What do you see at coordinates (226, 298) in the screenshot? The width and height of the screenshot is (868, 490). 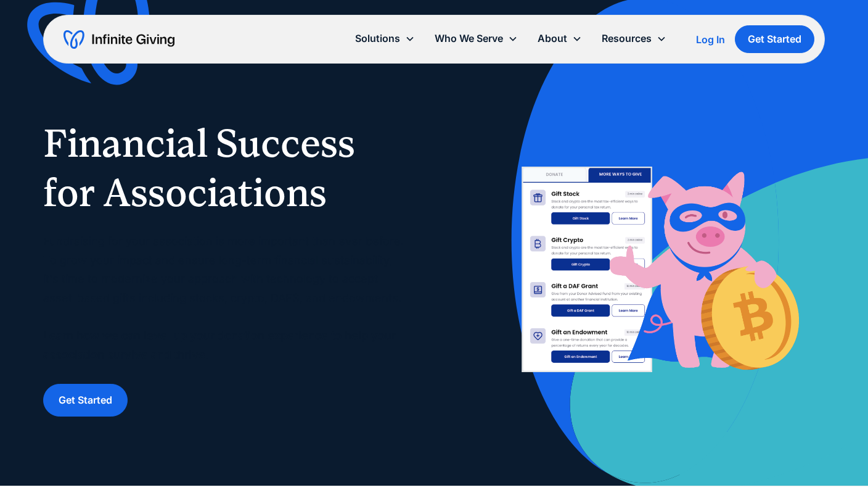 I see `p: Fundraising for your association is more important than ever before. To grow your impact and ensu...` at bounding box center [226, 298].